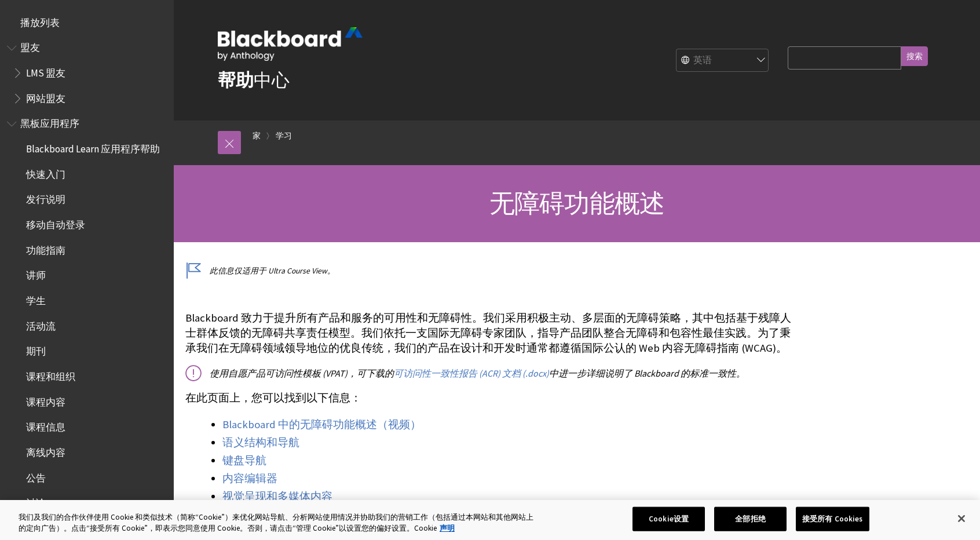 This screenshot has height=540, width=980. I want to click on font: 公告, so click(36, 478).